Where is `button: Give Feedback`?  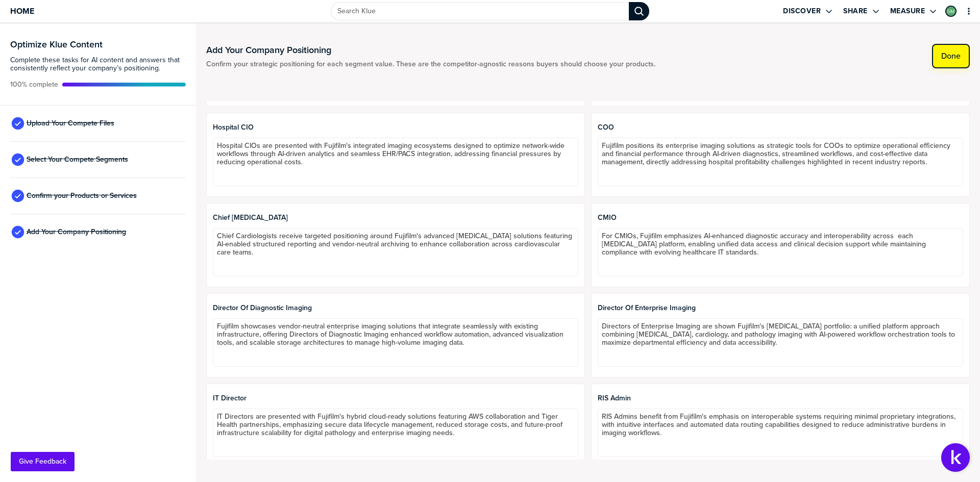
button: Give Feedback is located at coordinates (42, 462).